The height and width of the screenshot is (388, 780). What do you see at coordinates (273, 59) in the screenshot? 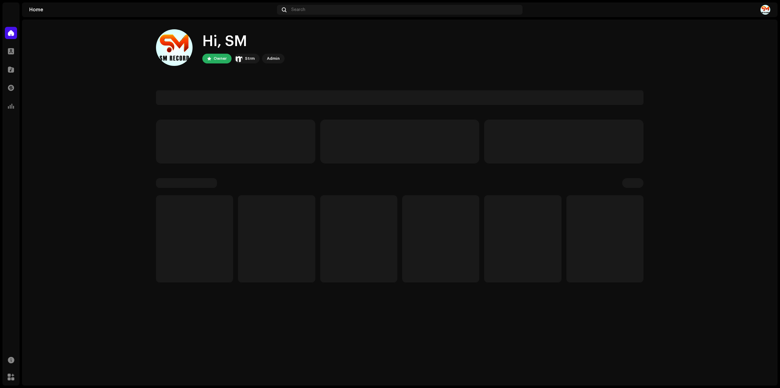
I see `div: Admin` at bounding box center [273, 59].